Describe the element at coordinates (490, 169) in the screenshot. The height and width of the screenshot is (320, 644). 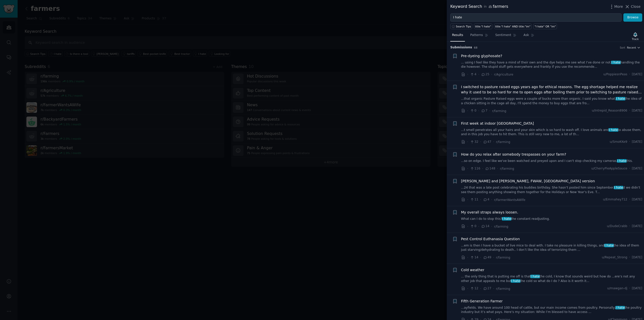
I see `span: 148` at that location.